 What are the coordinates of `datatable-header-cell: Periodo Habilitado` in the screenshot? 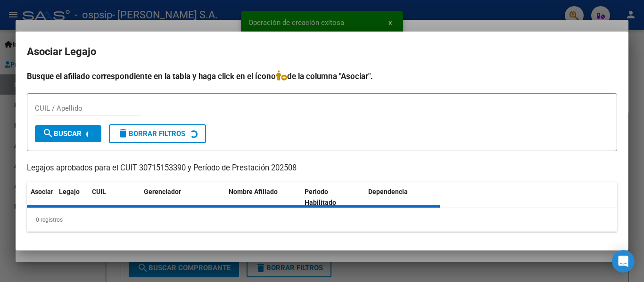 It's located at (332, 197).